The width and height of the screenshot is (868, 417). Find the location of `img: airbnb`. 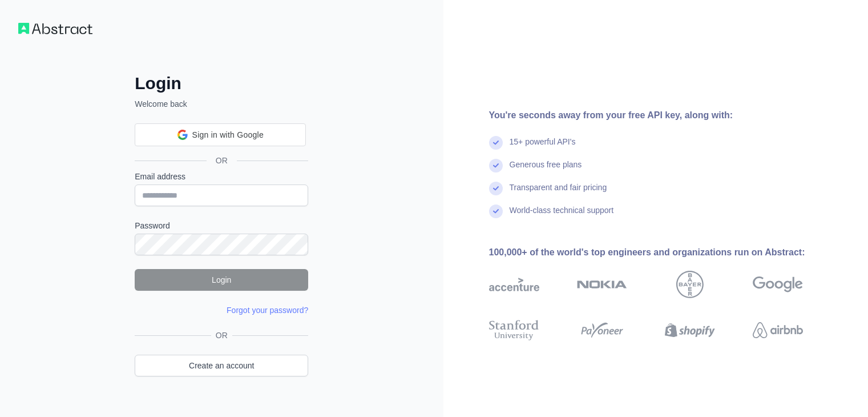

img: airbnb is located at coordinates (778, 330).